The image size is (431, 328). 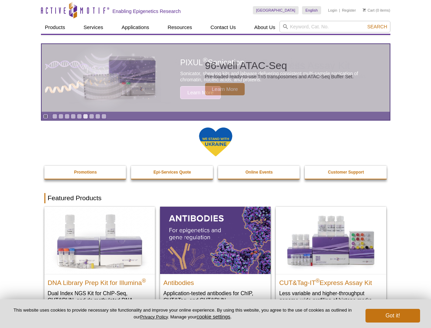 What do you see at coordinates (216, 142) in the screenshot?
I see `img: We Stand With Ukraine` at bounding box center [216, 142].